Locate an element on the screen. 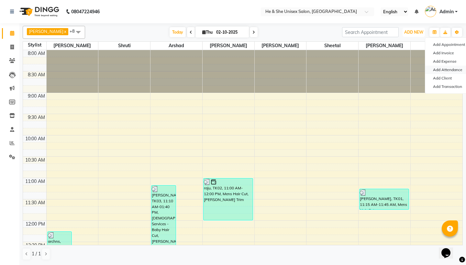 This screenshot has height=265, width=466. span: Sheetal is located at coordinates (333, 46).